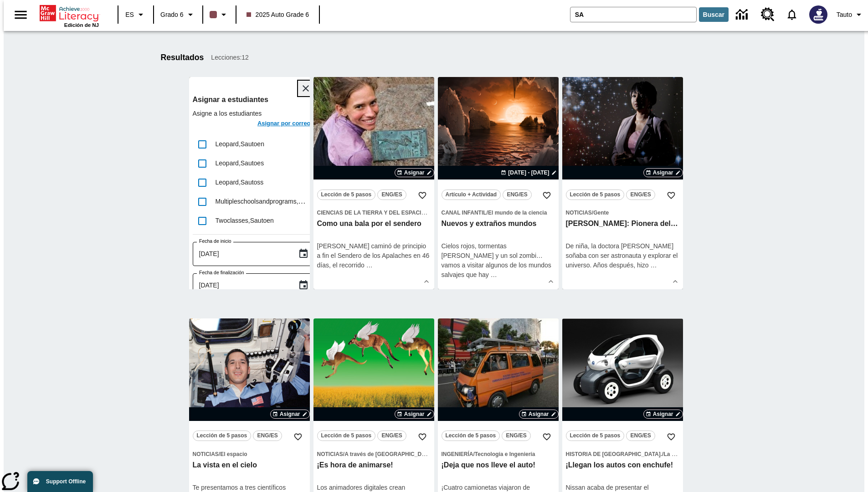 This screenshot has height=492, width=868. What do you see at coordinates (498, 223) in the screenshot?
I see `h3: Nuevos y extraños mundos` at bounding box center [498, 223].